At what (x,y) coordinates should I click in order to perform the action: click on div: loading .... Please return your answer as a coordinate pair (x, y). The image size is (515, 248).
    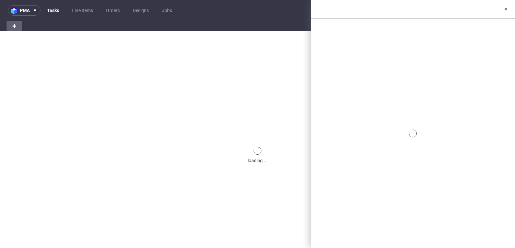
    Looking at the image, I should click on (257, 161).